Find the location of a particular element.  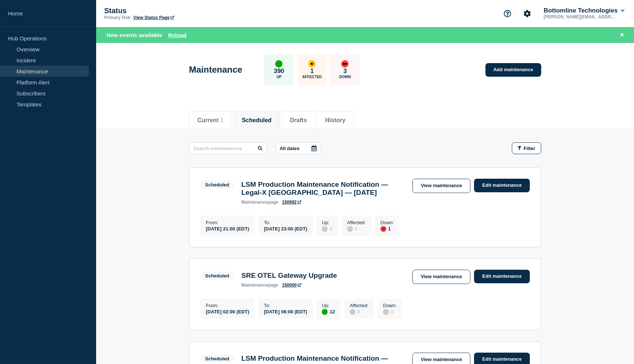

p: 1 is located at coordinates (312, 71).